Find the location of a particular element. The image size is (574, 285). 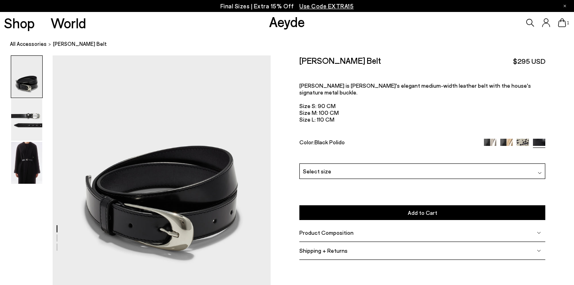

a: Shop is located at coordinates (19, 23).